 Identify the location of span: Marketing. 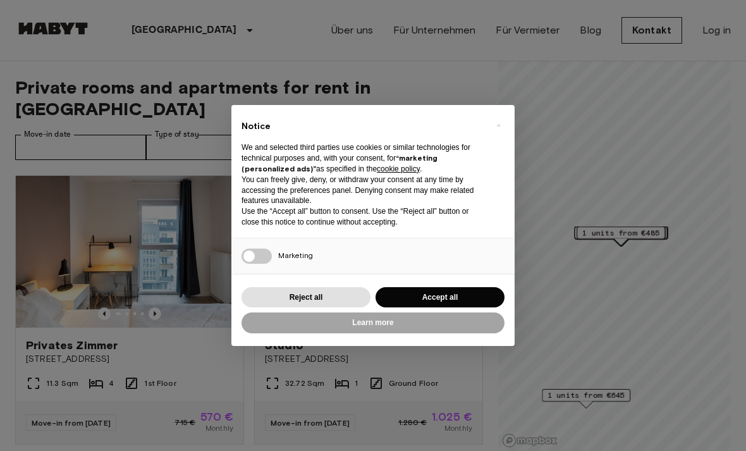
(295, 255).